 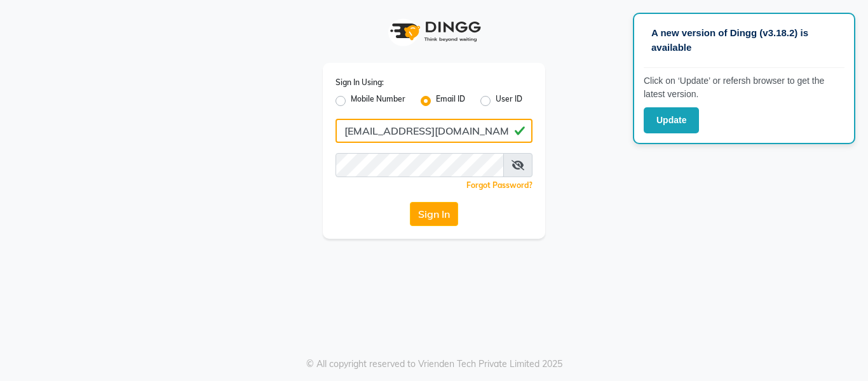 What do you see at coordinates (500, 185) in the screenshot?
I see `a: Forgot Password?` at bounding box center [500, 185].